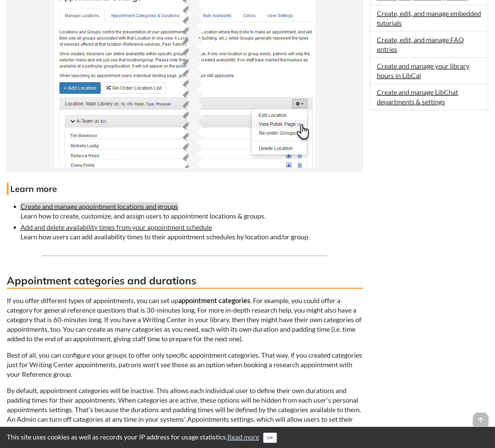 The width and height of the screenshot is (495, 448). I want to click on p: If you offer different types of appointments, you can set up . For example, you could offer a cat..., so click(185, 320).